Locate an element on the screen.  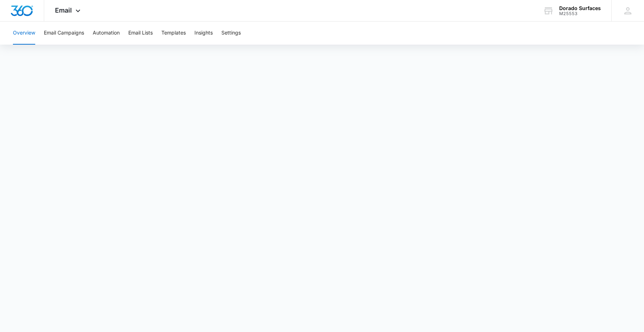
button: Overview is located at coordinates (24, 33).